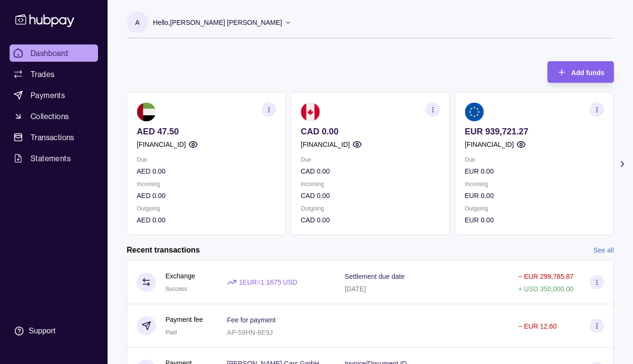  I want to click on a: Support, so click(53, 330).